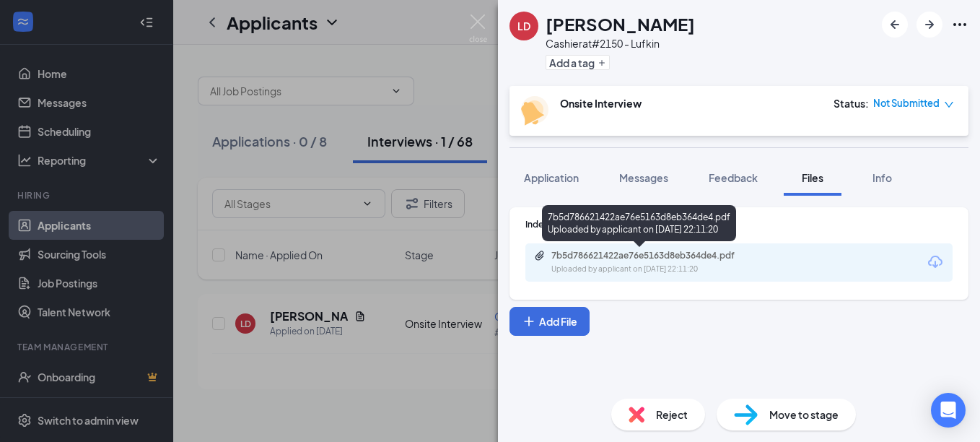  I want to click on svg: Download, so click(935, 262).